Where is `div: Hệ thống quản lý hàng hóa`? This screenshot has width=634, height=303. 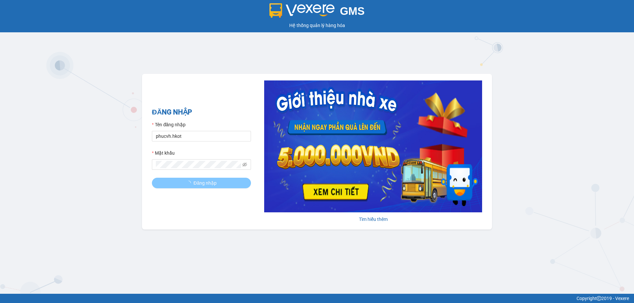 div: Hệ thống quản lý hàng hóa is located at coordinates (317, 25).